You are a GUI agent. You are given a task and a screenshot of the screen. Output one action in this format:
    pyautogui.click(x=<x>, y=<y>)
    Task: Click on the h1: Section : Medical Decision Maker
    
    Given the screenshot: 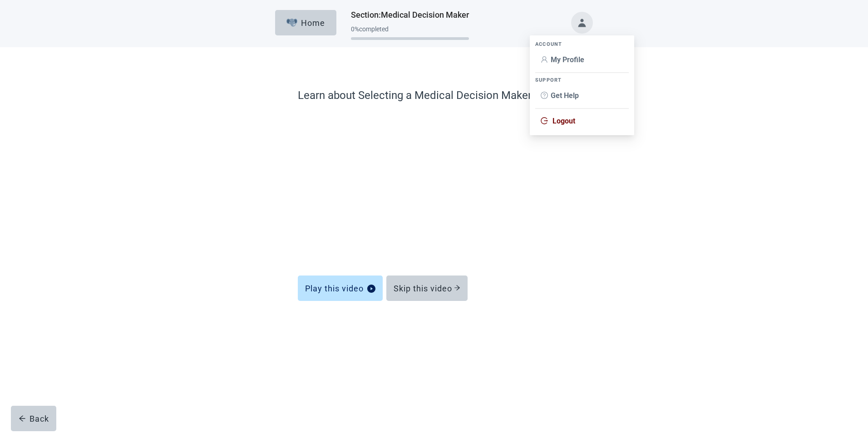 What is the action you would take?
    pyautogui.click(x=410, y=15)
    